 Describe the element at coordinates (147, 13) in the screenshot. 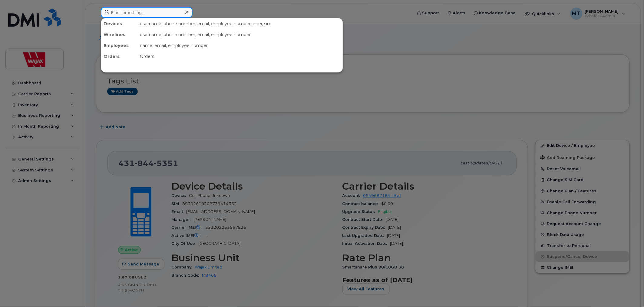

I see `input: Find something...` at that location.